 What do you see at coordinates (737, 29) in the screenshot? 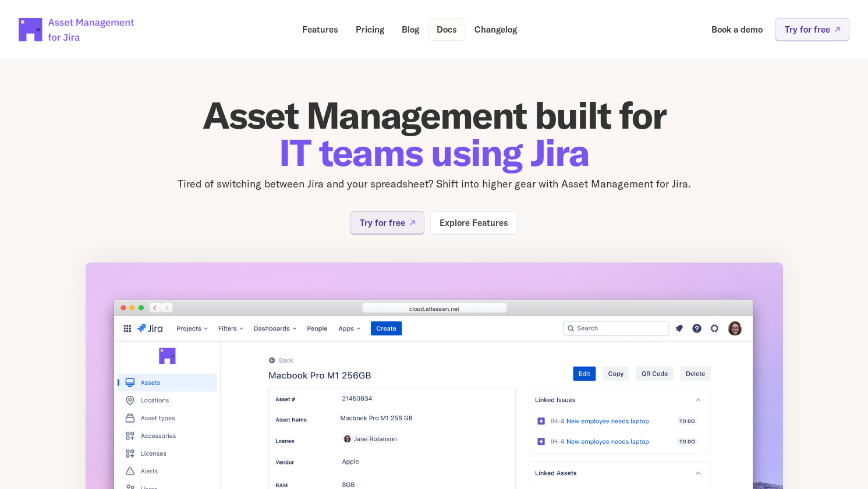
I see `a: Book a demo` at bounding box center [737, 29].